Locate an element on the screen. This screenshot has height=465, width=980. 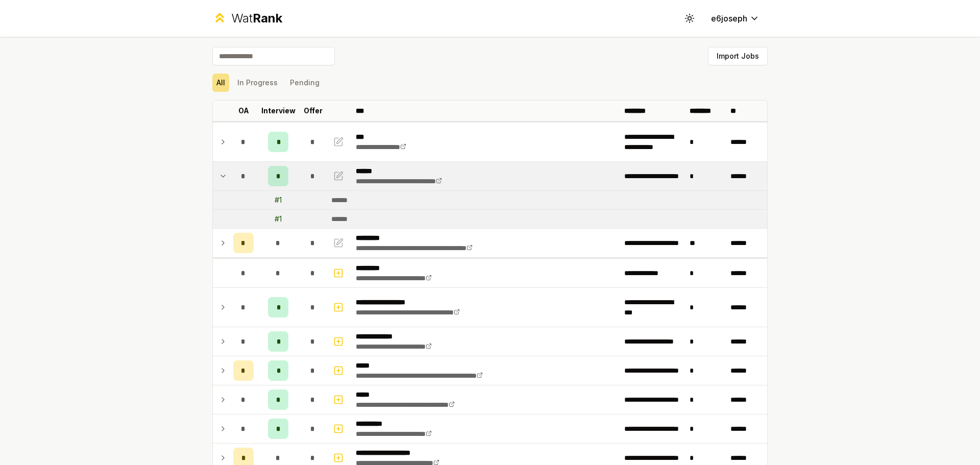
button: In Progress is located at coordinates (257, 83).